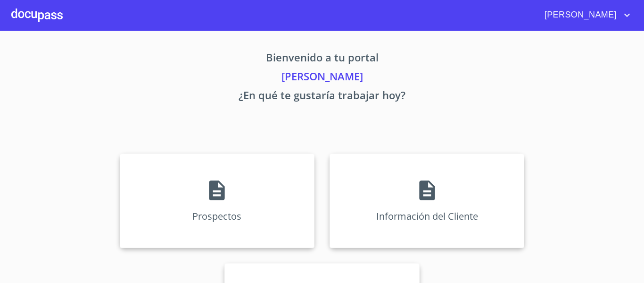 This screenshot has height=283, width=644. What do you see at coordinates (322, 97) in the screenshot?
I see `p: ¿En qué te gustaría trabajar hoy?` at bounding box center [322, 97].